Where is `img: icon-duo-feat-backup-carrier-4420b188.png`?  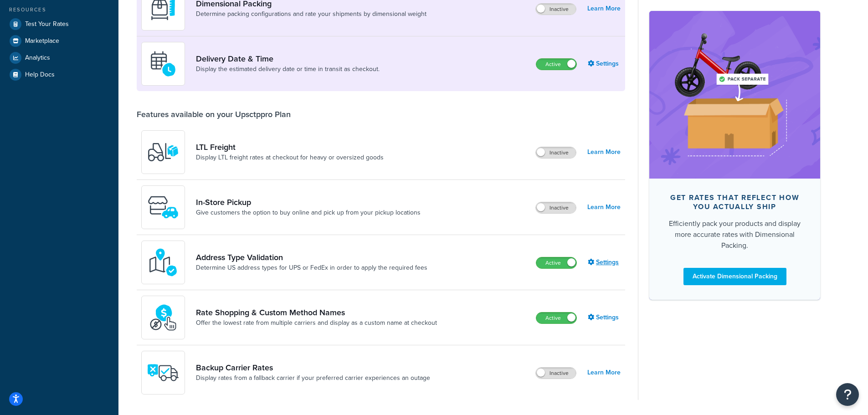 img: icon-duo-feat-backup-carrier-4420b188.png is located at coordinates (163, 373).